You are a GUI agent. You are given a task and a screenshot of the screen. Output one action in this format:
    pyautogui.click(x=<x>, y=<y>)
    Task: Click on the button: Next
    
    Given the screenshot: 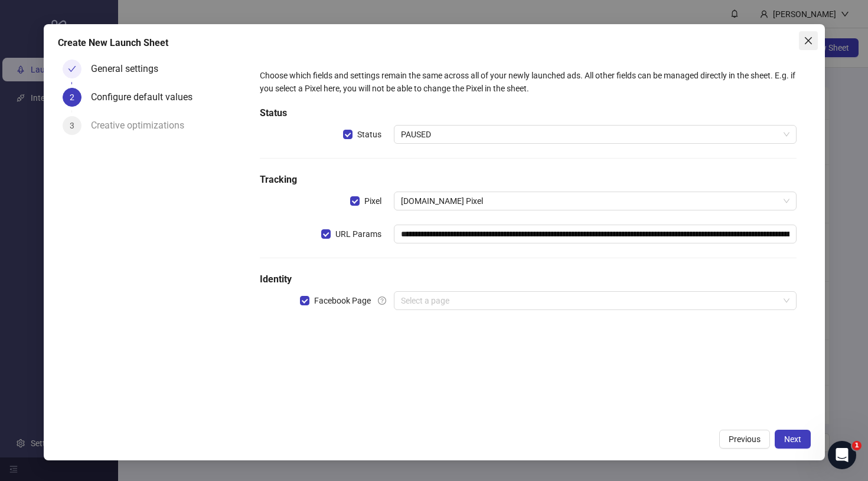 What is the action you would take?
    pyautogui.click(x=793, y=439)
    